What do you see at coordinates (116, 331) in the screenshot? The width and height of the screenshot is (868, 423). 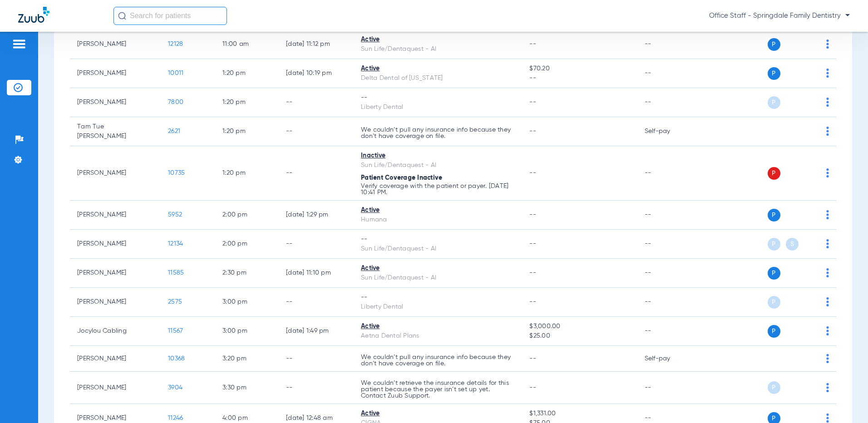 I see `td: Jocylou Cabling` at bounding box center [116, 331].